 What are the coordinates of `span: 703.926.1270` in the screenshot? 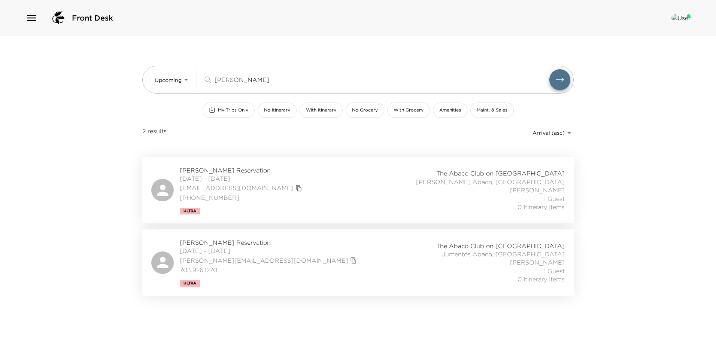 It's located at (269, 270).